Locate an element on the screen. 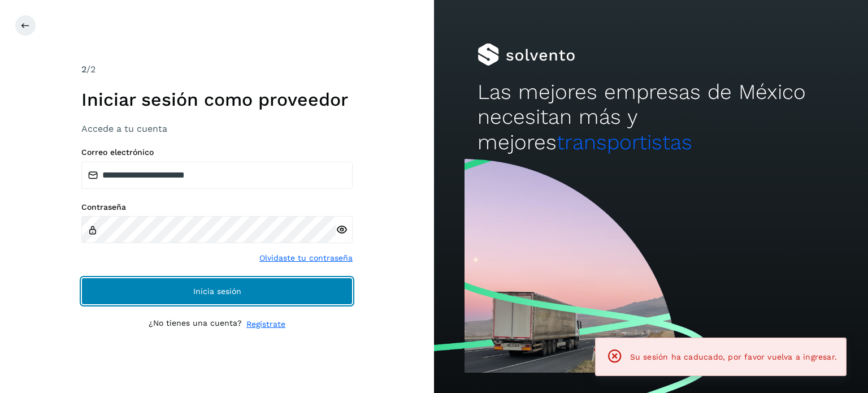 This screenshot has height=393, width=868. label: Correo electrónico is located at coordinates (217, 152).